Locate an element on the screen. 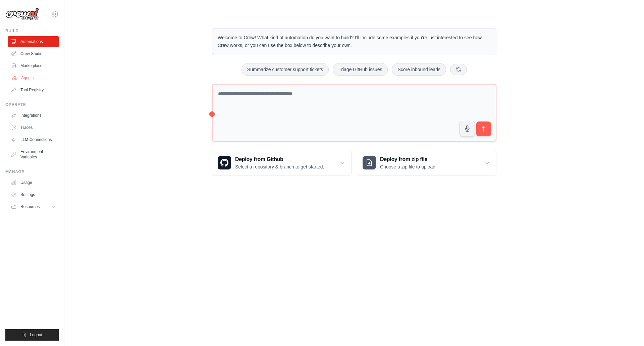 The width and height of the screenshot is (644, 346). a: Environment Variables is located at coordinates (33, 155).